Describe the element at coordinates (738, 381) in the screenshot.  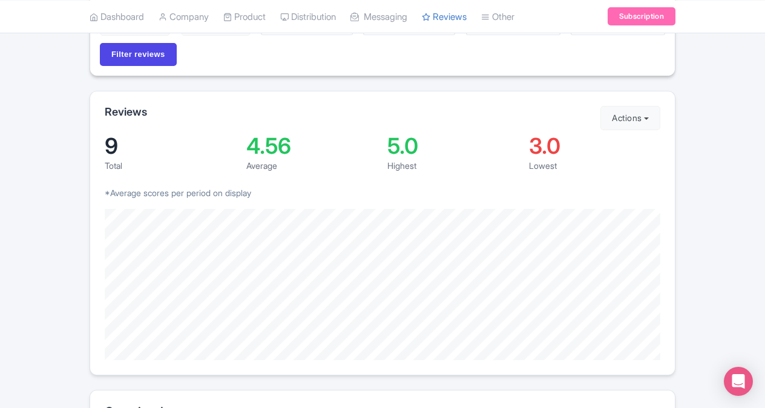
I see `div: Open Intercom Messenger` at that location.